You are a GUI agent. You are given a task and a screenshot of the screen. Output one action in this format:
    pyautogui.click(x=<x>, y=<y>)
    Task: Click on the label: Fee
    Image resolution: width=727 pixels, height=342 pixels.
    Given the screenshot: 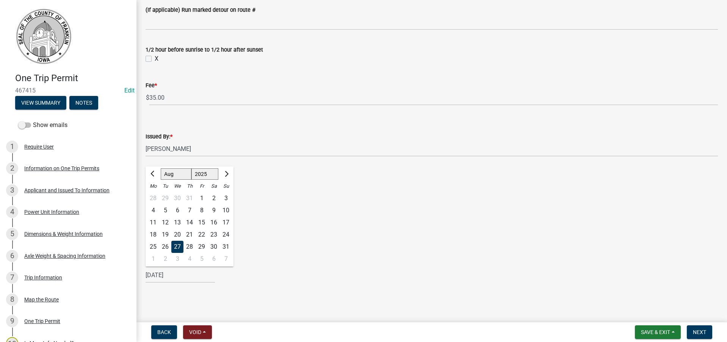 What is the action you would take?
    pyautogui.click(x=151, y=86)
    